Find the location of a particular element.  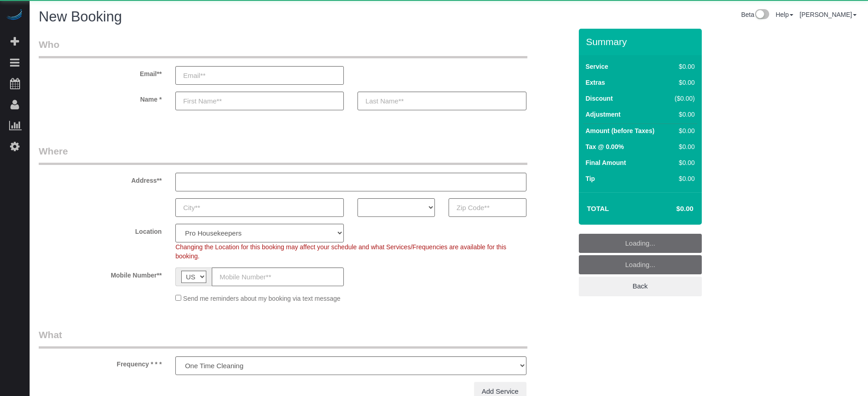

span: Changing the Location for this booking may affect your schedule and what Services/Frequencies are... is located at coordinates (341, 251).